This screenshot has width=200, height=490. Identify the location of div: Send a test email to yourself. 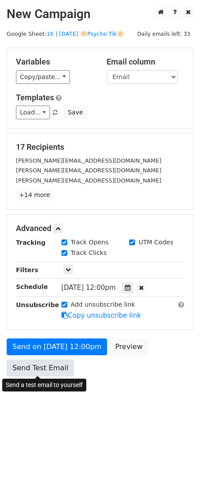
(44, 385).